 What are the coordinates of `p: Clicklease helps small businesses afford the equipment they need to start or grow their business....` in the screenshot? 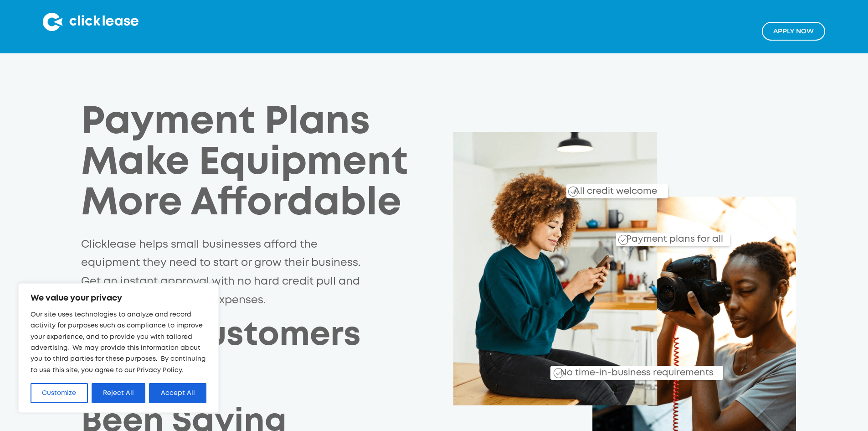 It's located at (223, 272).